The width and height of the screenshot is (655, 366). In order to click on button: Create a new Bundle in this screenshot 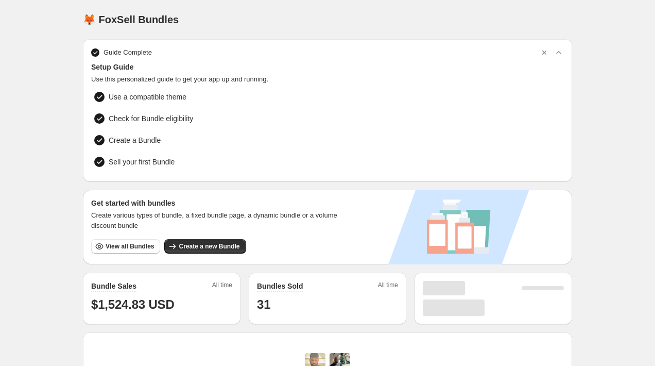, I will do `click(205, 246)`.